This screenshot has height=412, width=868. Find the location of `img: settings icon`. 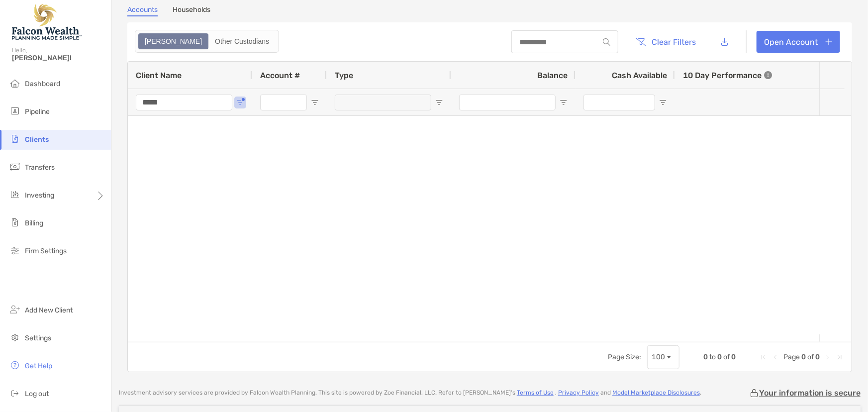

img: settings icon is located at coordinates (15, 337).